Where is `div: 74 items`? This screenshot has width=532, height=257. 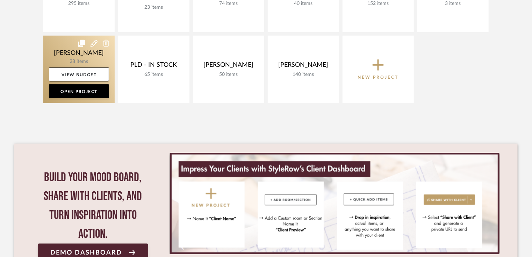
div: 74 items is located at coordinates (229, 3).